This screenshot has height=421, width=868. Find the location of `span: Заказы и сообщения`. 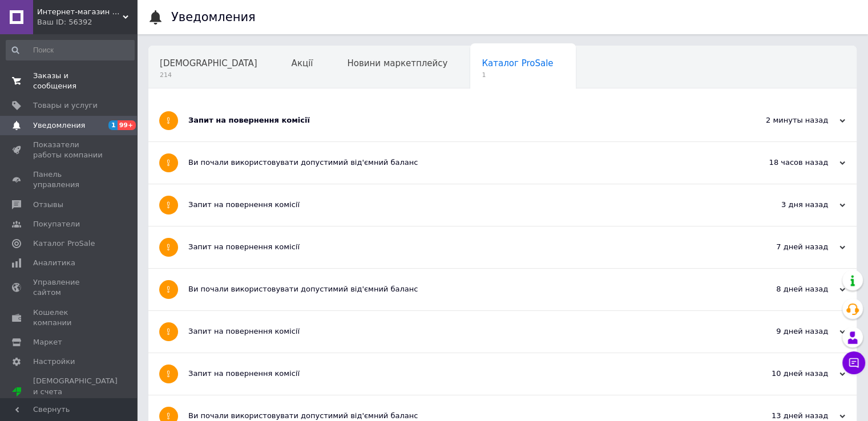

span: Заказы и сообщения is located at coordinates (69, 81).